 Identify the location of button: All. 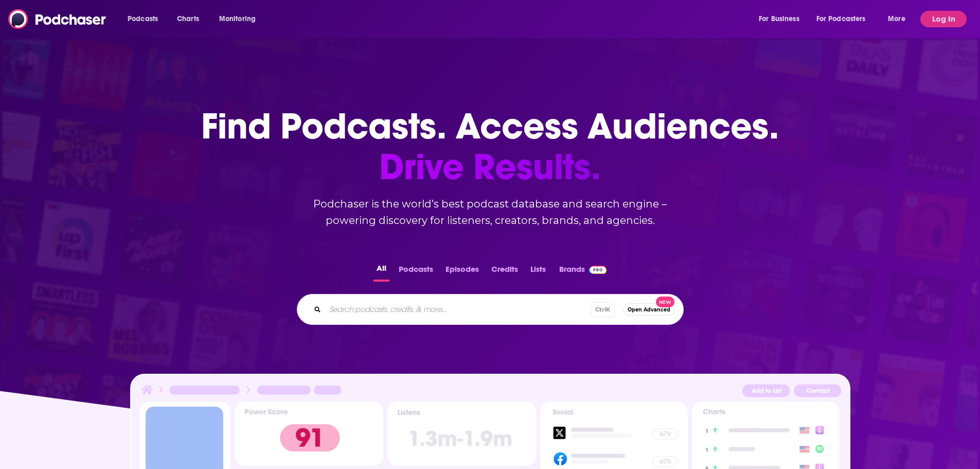
(381, 271).